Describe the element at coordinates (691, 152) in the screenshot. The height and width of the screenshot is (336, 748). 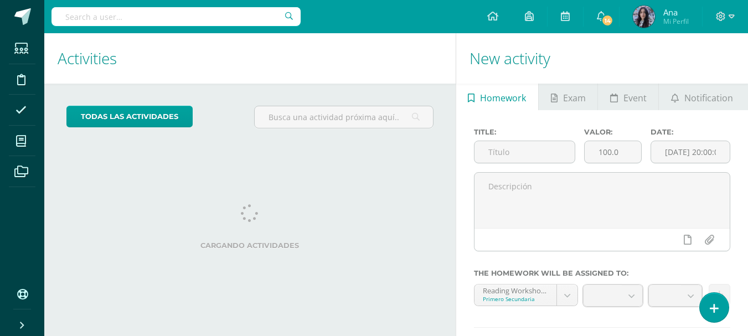
I see `input: Fecha de entrega` at that location.